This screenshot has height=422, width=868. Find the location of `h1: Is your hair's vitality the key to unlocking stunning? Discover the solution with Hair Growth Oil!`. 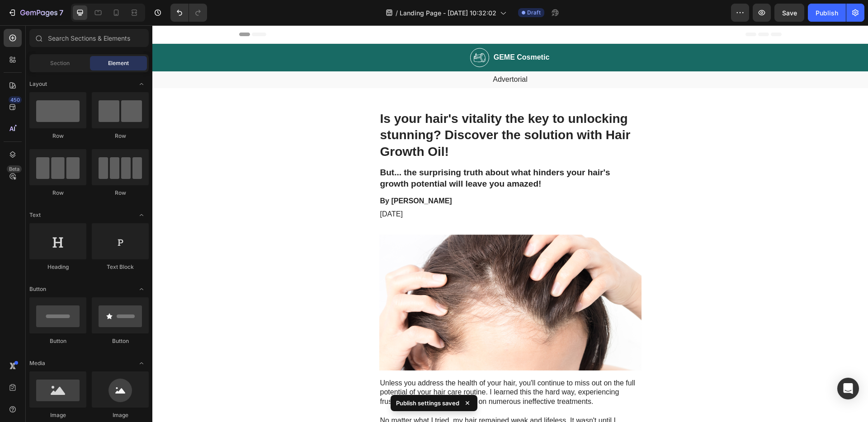

h1: Is your hair's vitality the key to unlocking stunning? Discover the solution with Hair Growth Oil! is located at coordinates (358, 110).